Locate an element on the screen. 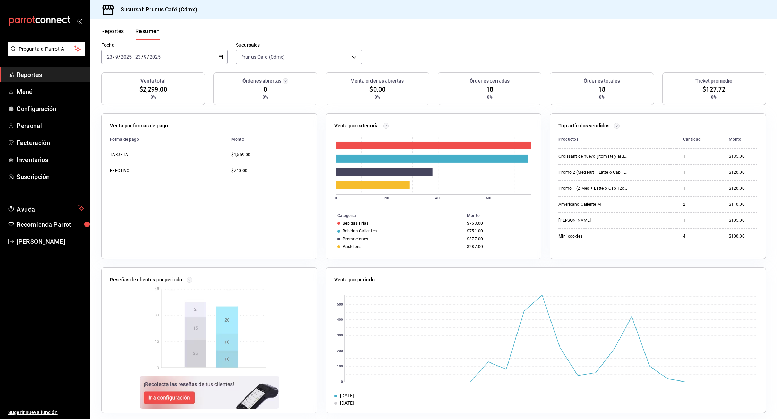 This screenshot has height=419, width=777. div: Americano Caliente M is located at coordinates (593, 204).